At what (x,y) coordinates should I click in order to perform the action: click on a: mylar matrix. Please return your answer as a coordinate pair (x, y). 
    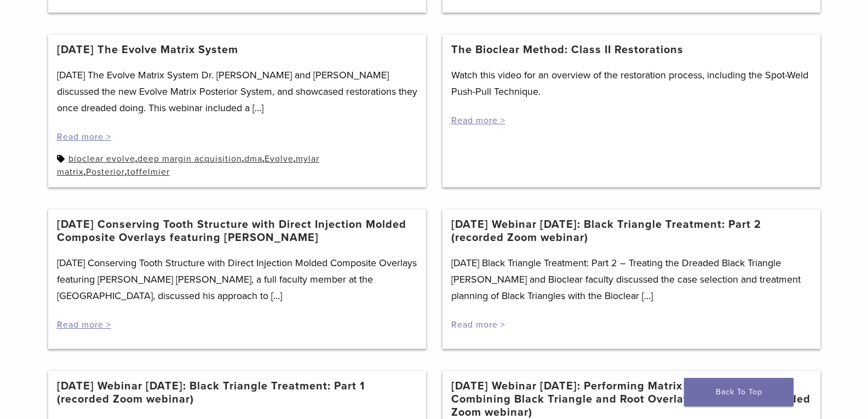
    Looking at the image, I should click on (188, 166).